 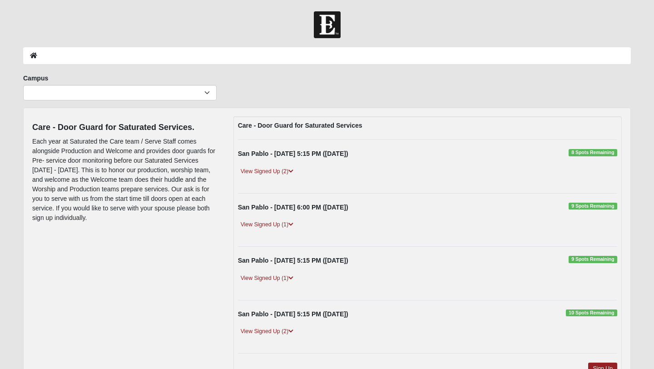 What do you see at coordinates (591, 313) in the screenshot?
I see `span: 10 Spots Remaining` at bounding box center [591, 313].